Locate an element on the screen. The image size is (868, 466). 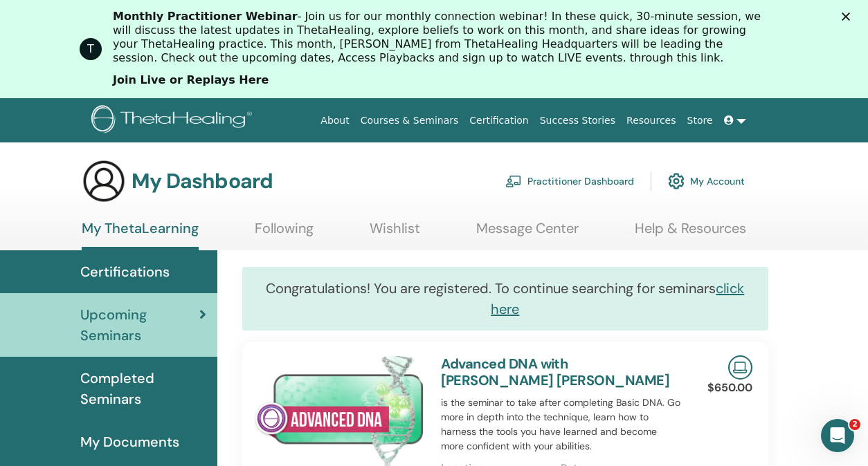
a: Following is located at coordinates (284, 233).